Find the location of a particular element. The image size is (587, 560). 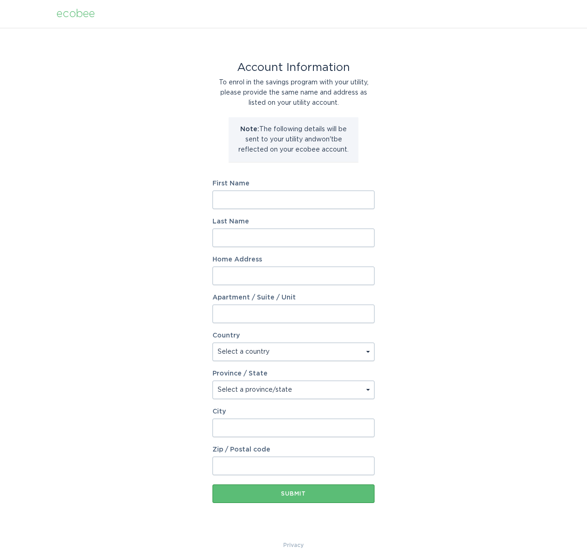

p: The following details will be sent to your utility and won't be reflected on your ecobee account. is located at coordinates (294, 139).